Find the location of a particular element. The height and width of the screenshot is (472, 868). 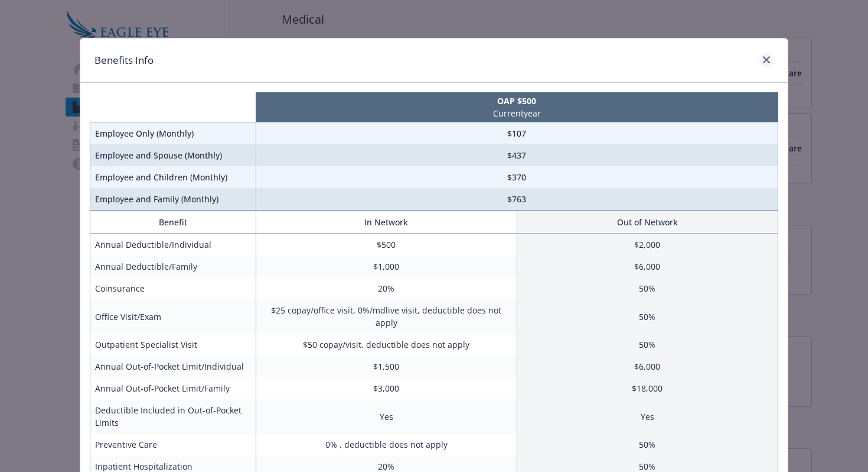

td: $370 is located at coordinates (516, 177).